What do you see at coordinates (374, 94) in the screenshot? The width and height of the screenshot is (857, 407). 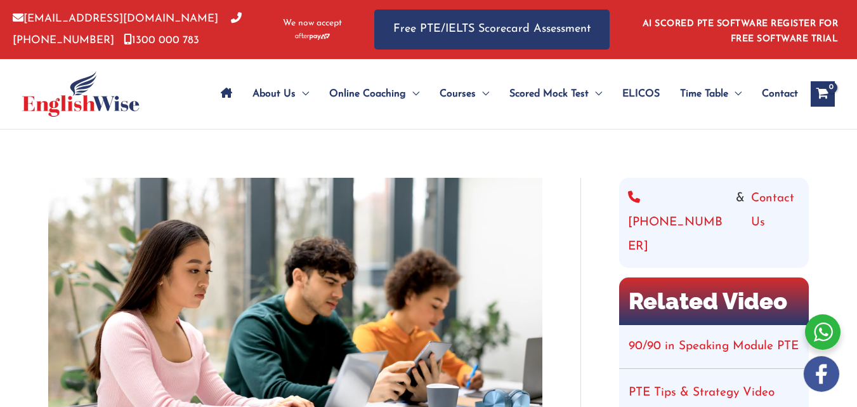 I see `a: Online CoachingMenu Toggle` at bounding box center [374, 94].